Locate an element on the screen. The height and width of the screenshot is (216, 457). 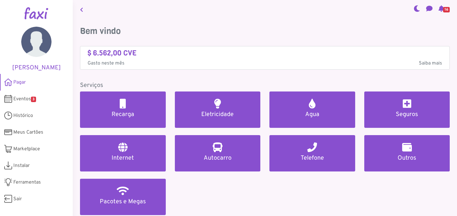
h5: Recarga is located at coordinates (123, 114).